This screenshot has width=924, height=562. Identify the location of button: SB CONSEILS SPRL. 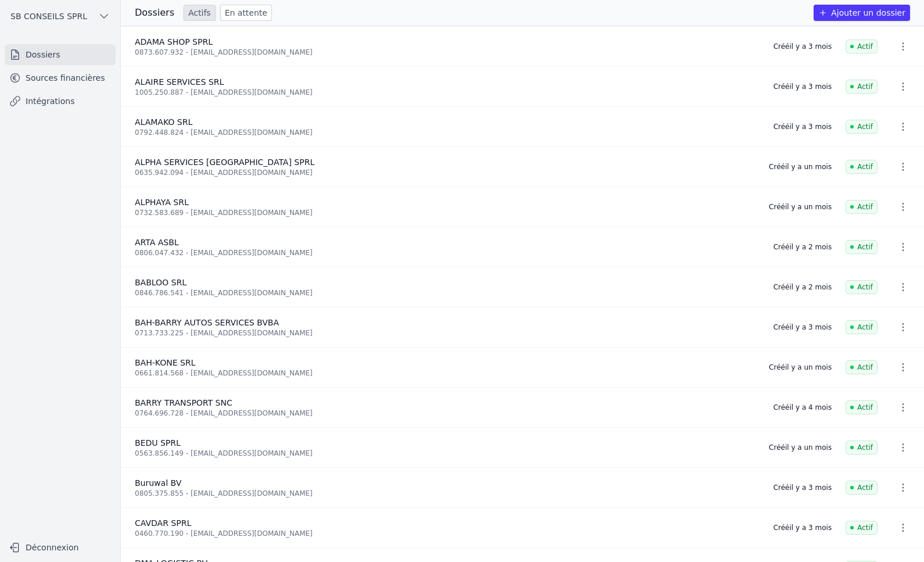
(60, 16).